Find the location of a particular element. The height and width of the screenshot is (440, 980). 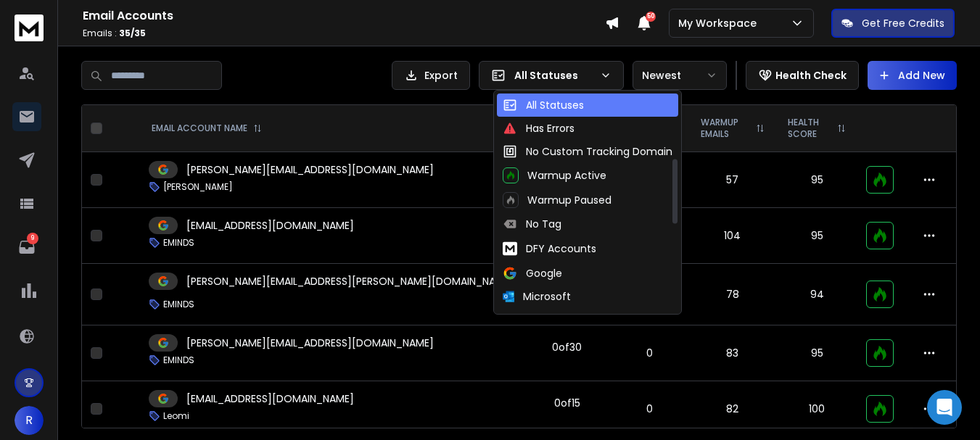

p: Emails : is located at coordinates (344, 33).